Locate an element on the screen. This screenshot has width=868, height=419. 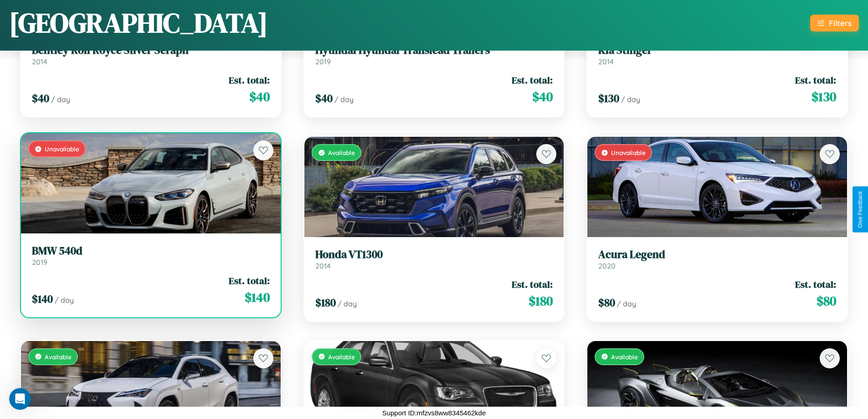
span: 2020 is located at coordinates (606, 266).